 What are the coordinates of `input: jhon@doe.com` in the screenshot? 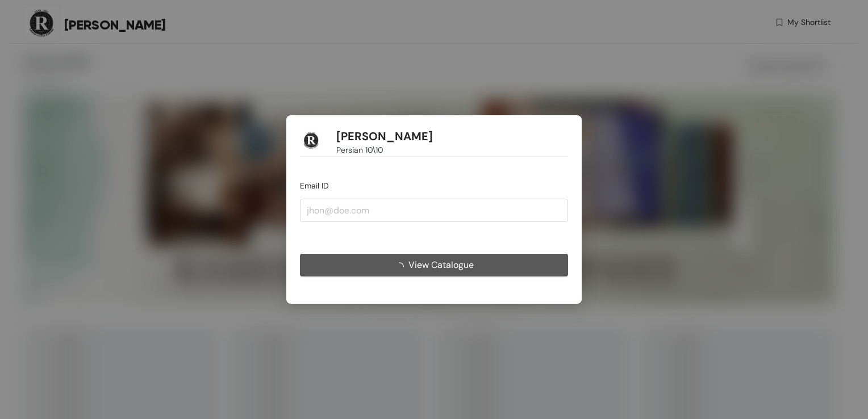 It's located at (434, 210).